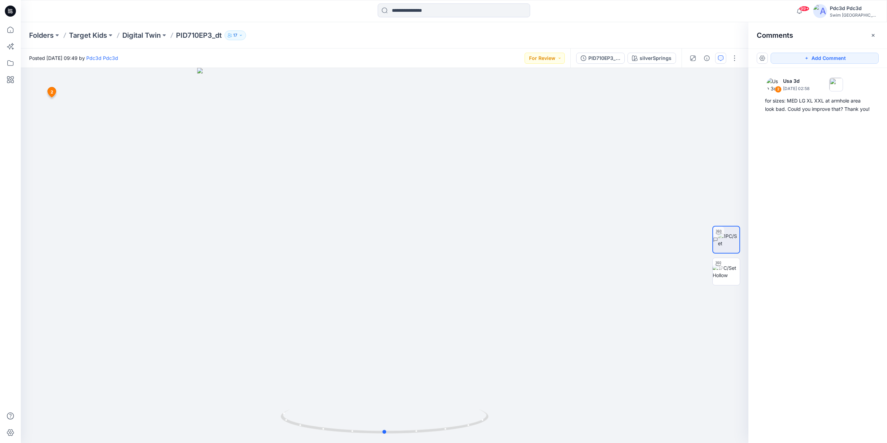 This screenshot has width=887, height=443. I want to click on p: Usa 3d, so click(796, 81).